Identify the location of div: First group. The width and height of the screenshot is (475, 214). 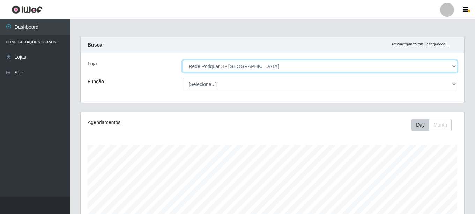
(431, 125).